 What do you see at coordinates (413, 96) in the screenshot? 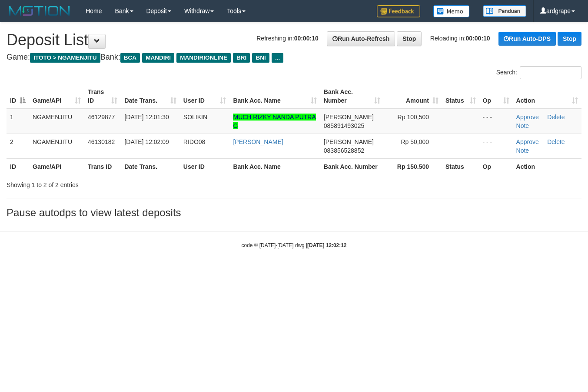
I see `th: Amount: activate to sort column ascending` at bounding box center [413, 96].